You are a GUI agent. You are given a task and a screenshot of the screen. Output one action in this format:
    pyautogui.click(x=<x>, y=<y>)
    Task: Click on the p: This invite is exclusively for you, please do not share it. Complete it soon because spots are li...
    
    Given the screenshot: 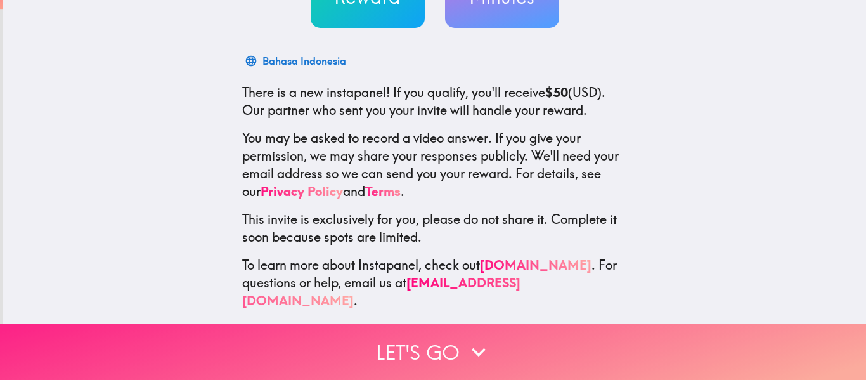 What is the action you would take?
    pyautogui.click(x=435, y=228)
    